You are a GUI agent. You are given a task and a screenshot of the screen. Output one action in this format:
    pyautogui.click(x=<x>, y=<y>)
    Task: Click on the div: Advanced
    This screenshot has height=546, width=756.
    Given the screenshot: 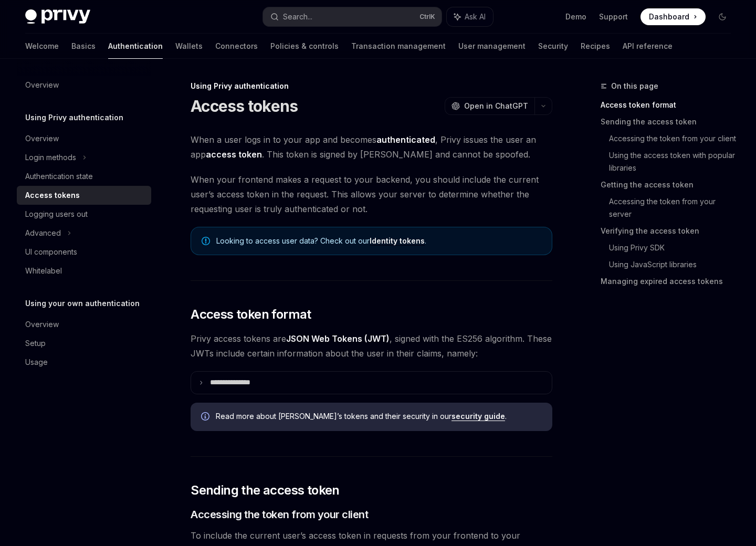 What is the action you would take?
    pyautogui.click(x=43, y=233)
    